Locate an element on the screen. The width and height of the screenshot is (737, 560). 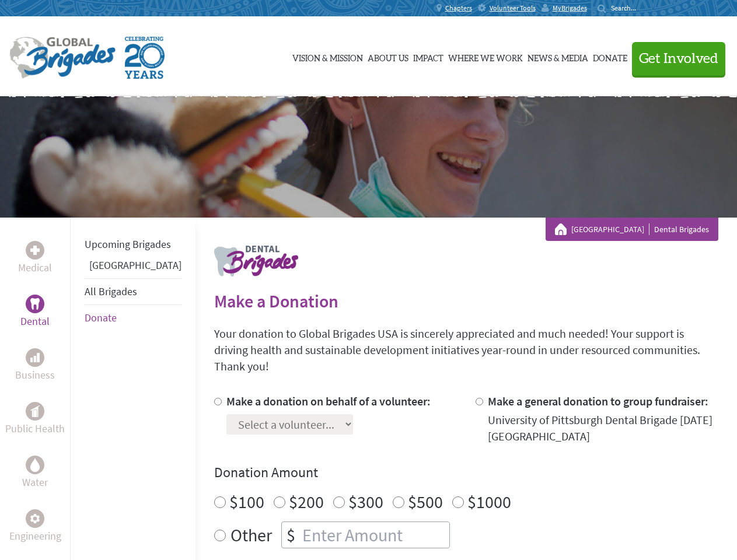
li: All Brigades is located at coordinates (133, 292).